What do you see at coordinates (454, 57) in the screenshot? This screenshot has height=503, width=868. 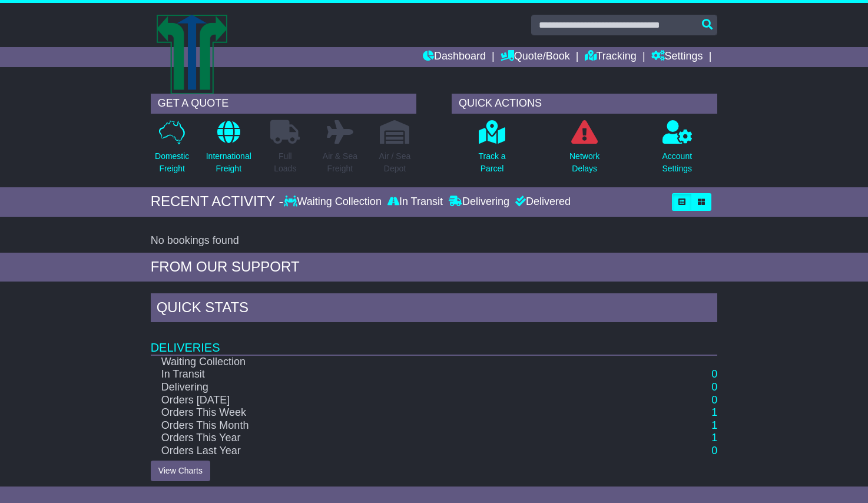 I see `a: Dashboard` at bounding box center [454, 57].